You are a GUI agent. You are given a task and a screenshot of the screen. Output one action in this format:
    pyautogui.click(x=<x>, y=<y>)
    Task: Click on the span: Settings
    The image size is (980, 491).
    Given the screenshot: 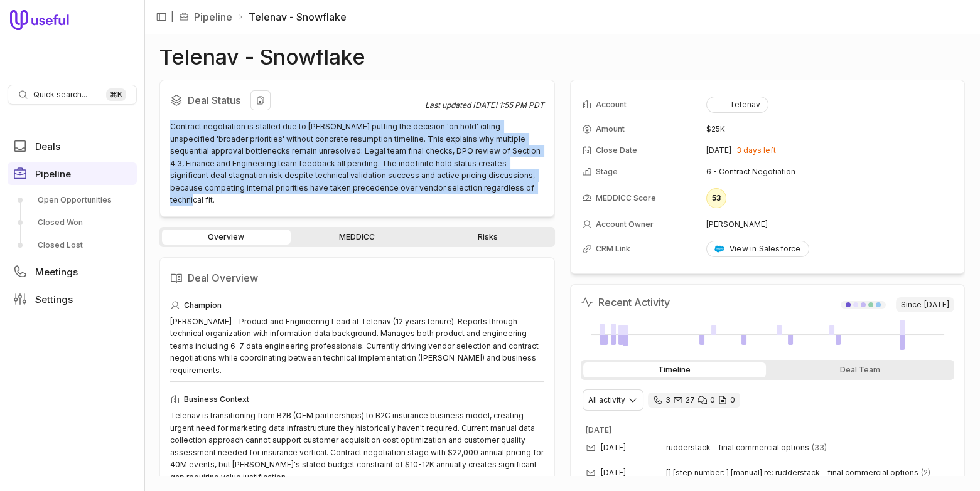 What is the action you would take?
    pyautogui.click(x=54, y=299)
    